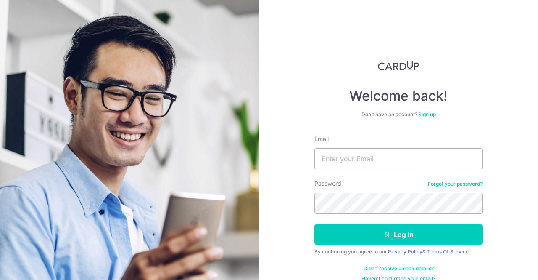  What do you see at coordinates (405, 251) in the screenshot?
I see `a: Privacy Policy` at bounding box center [405, 251].